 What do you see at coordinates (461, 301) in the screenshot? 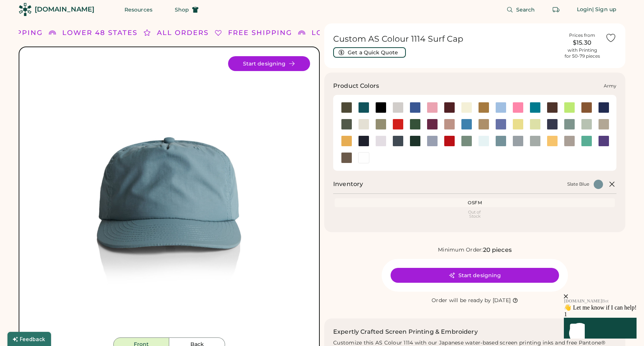
I see `div: Order will be ready by` at bounding box center [461, 301].